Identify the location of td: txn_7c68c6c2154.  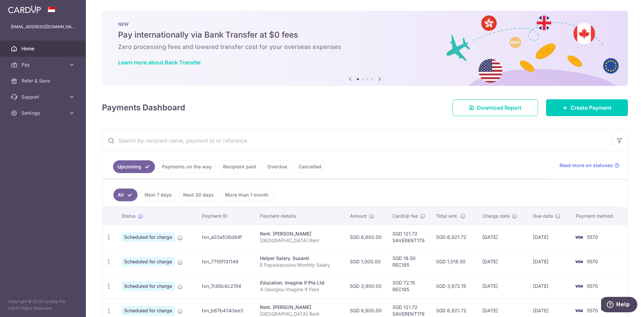
(226, 286).